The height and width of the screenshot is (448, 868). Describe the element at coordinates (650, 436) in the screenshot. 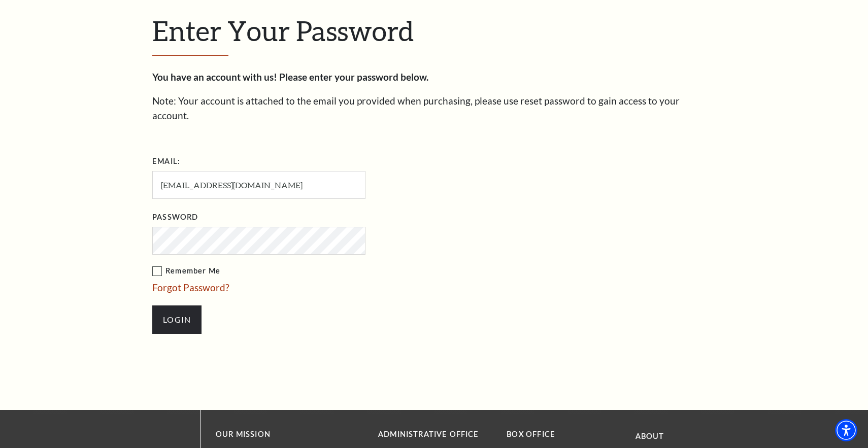

I see `a: About` at that location.